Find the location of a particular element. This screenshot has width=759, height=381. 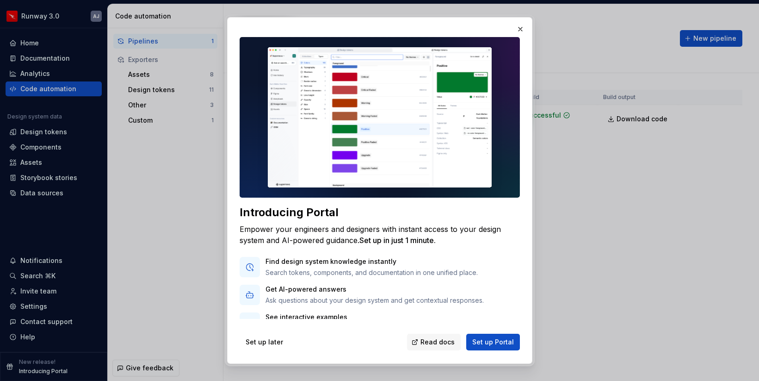

a: Read docs is located at coordinates (434, 342).